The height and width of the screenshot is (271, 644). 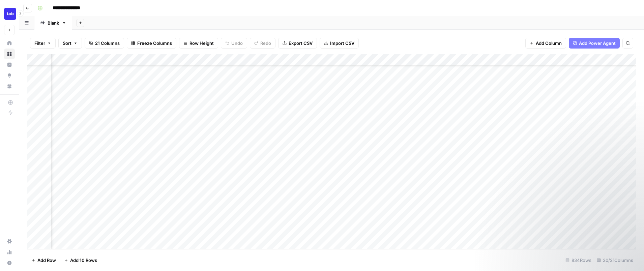 What do you see at coordinates (237, 43) in the screenshot?
I see `span: Undo` at bounding box center [237, 43].